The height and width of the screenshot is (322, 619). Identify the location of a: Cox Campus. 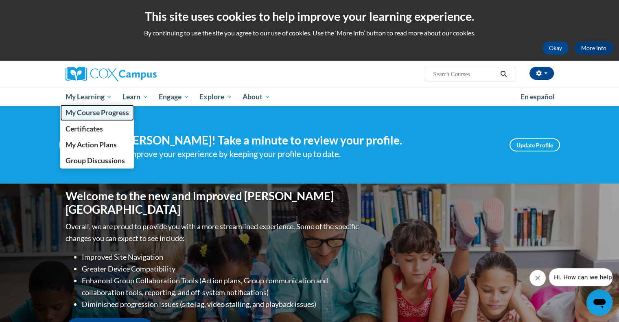
(143, 74).